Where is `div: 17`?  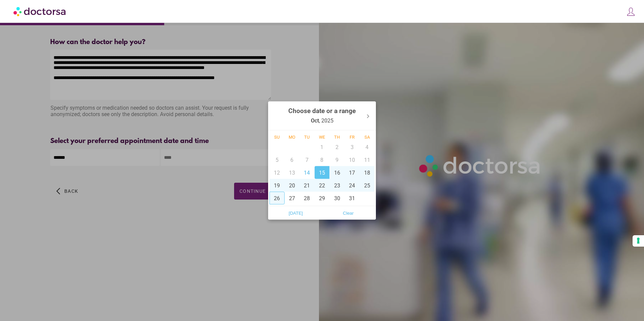
div: 17 is located at coordinates (352, 173).